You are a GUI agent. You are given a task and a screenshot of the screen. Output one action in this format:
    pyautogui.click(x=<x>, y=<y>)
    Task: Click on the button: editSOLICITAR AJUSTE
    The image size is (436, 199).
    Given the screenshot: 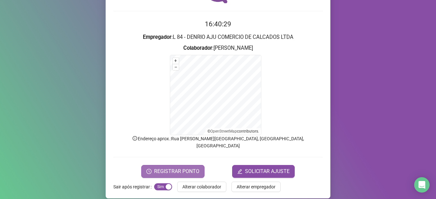 What is the action you would take?
    pyautogui.click(x=263, y=171)
    